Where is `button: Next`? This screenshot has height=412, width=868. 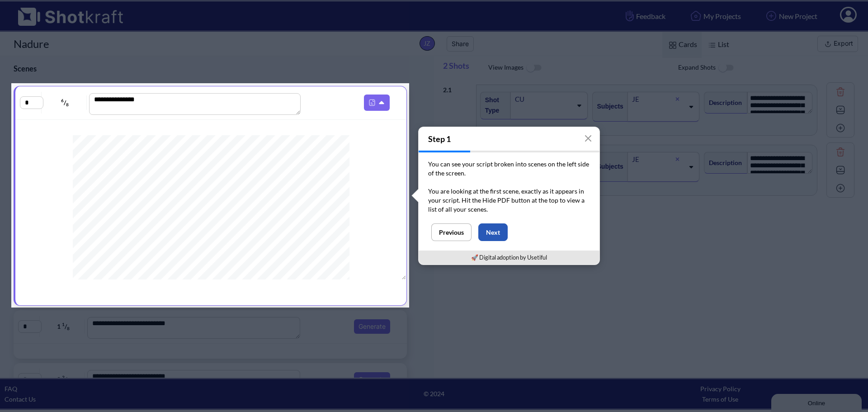
button: Next is located at coordinates (493, 232).